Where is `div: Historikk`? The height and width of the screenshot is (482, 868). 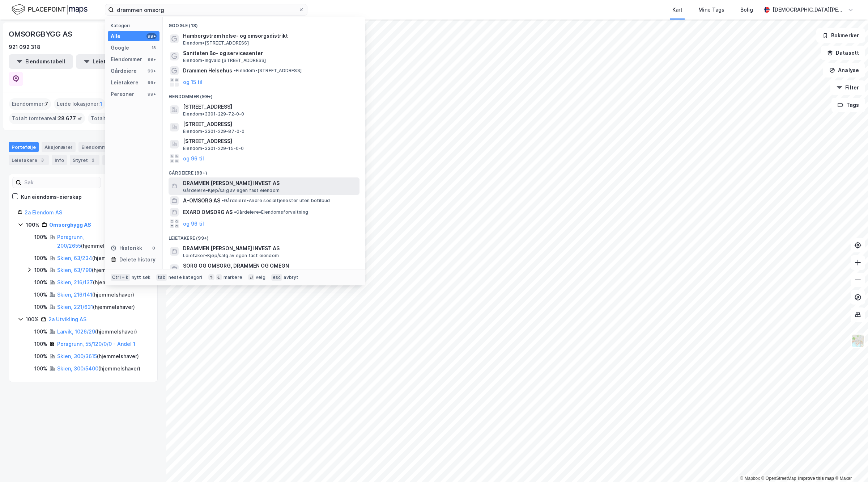
div: Historikk is located at coordinates (126, 248).